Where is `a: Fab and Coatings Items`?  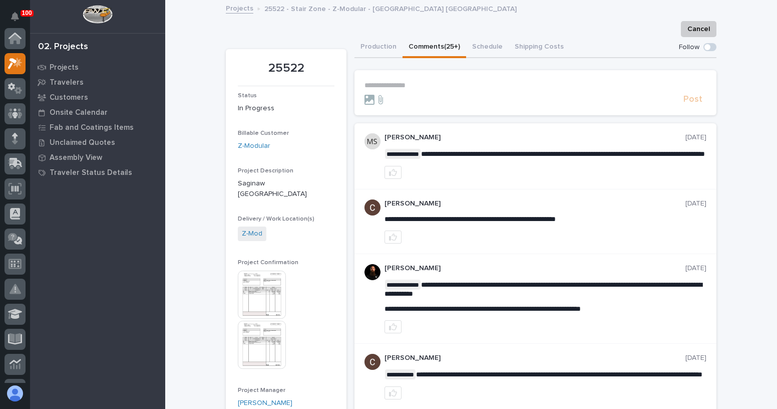
a: Fab and Coatings Items is located at coordinates (98, 127).